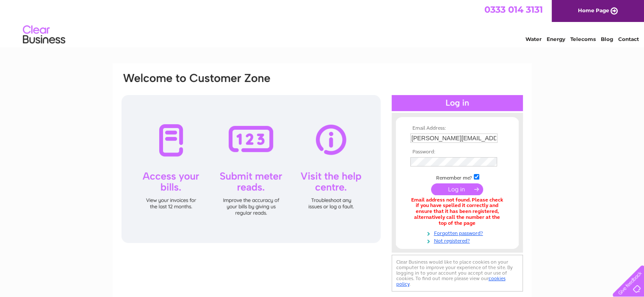  Describe the element at coordinates (457, 273) in the screenshot. I see `div: Clear Business would like to place cookies on your computer to improve your experience of the sit...` at that location.